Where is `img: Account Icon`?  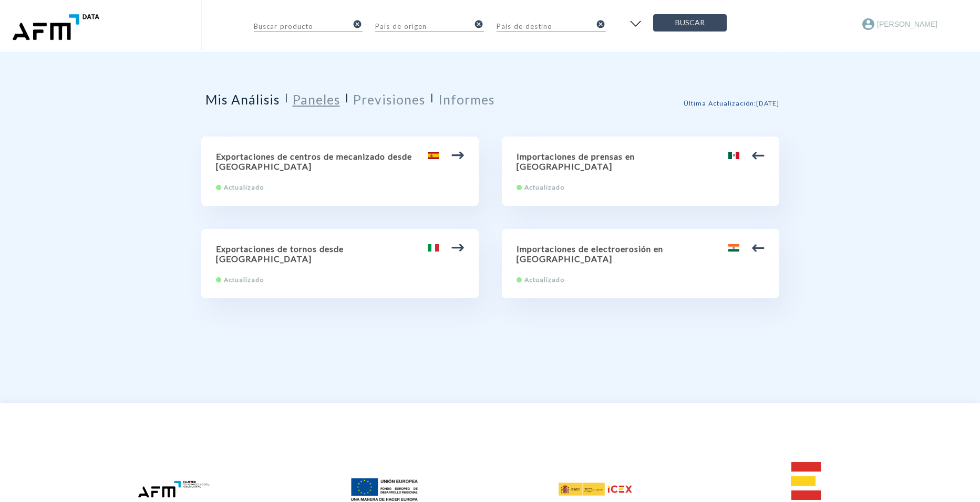 img: Account Icon is located at coordinates (868, 24).